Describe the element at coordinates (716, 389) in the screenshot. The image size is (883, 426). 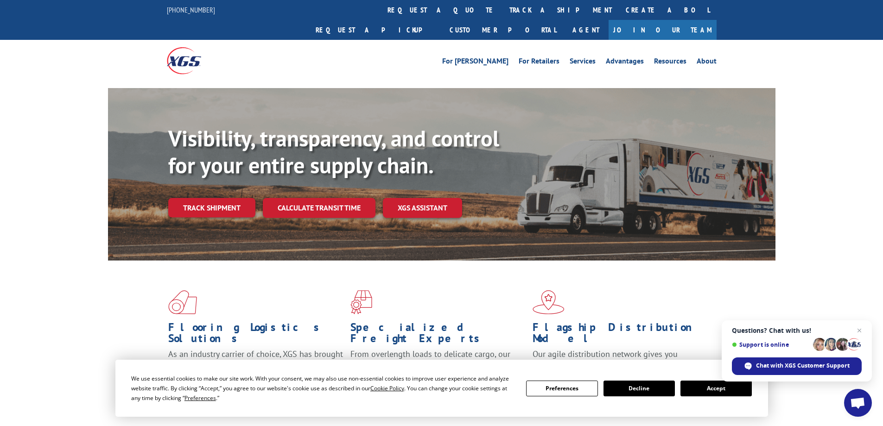
I see `button: Accept` at that location.